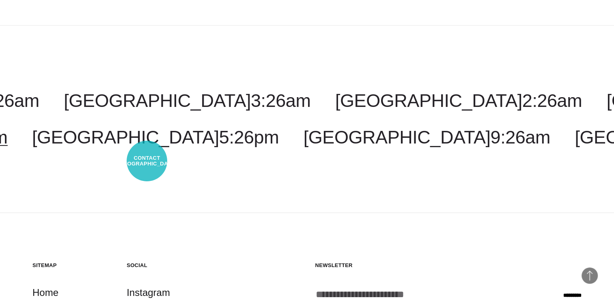 The height and width of the screenshot is (300, 614). I want to click on span: Back to Top, so click(590, 275).